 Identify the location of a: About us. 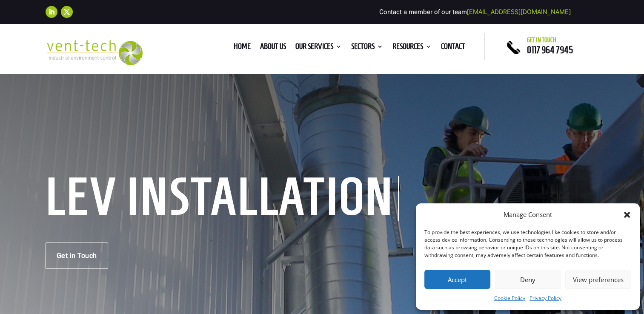
(273, 48).